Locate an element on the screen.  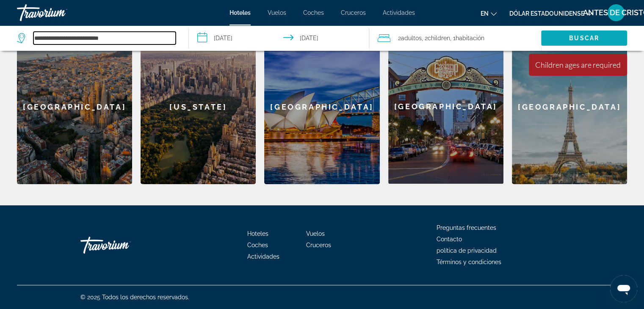
a: política de privacidad is located at coordinates (467, 251).